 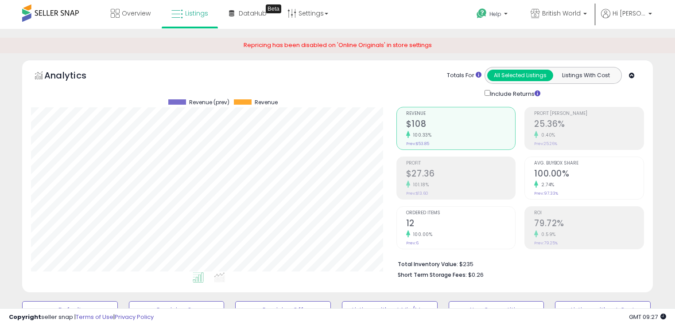 I want to click on span: $0.26, so click(x=476, y=274).